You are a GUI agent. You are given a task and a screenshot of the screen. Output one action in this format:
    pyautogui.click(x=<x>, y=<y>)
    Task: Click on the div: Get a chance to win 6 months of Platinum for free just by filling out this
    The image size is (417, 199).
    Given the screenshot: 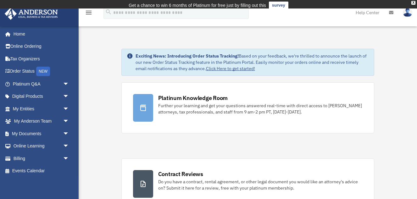 What is the action you would take?
    pyautogui.click(x=197, y=5)
    